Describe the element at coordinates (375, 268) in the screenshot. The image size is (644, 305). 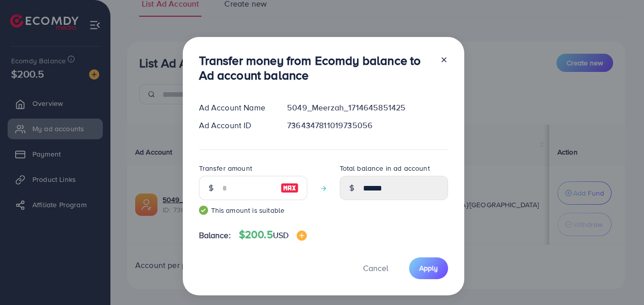
I see `span: Cancel` at that location.